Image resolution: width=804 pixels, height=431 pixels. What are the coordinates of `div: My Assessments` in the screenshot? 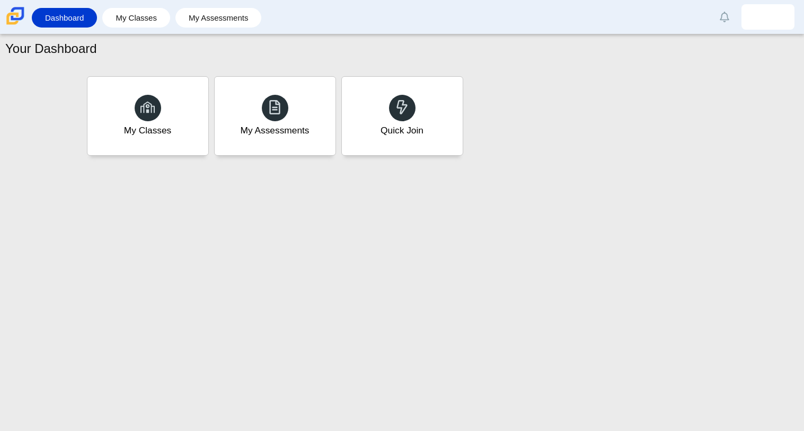 It's located at (275, 130).